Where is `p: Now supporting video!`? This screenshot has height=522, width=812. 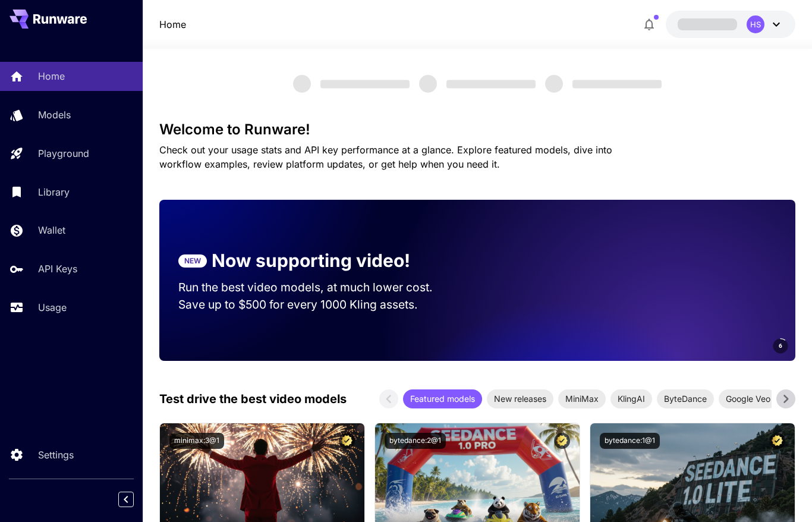
p: Now supporting video! is located at coordinates (311, 260).